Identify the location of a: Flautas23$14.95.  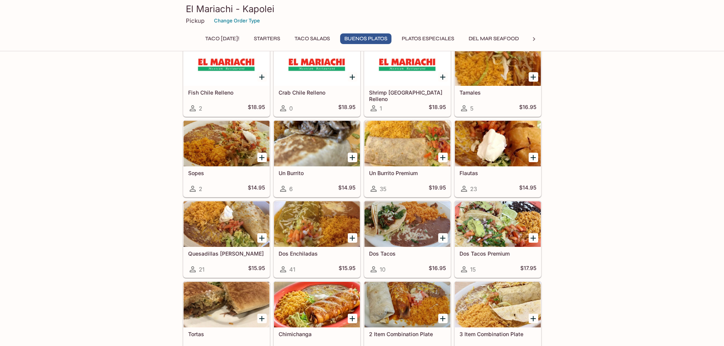
(498, 159).